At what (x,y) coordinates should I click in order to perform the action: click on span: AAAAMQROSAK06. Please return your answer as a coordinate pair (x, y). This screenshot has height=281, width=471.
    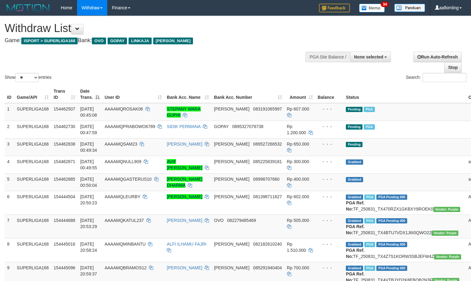
    Looking at the image, I should click on (124, 109).